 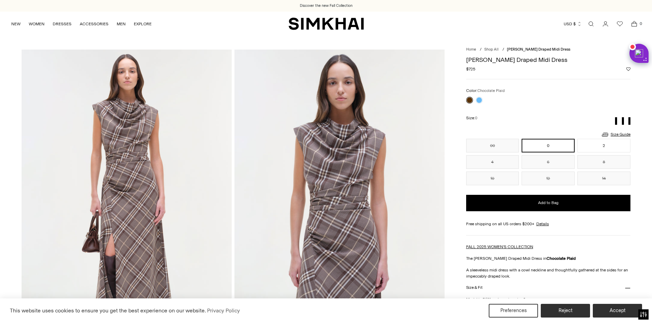 What do you see at coordinates (474, 288) in the screenshot?
I see `h3: Size & Fit` at bounding box center [474, 288].